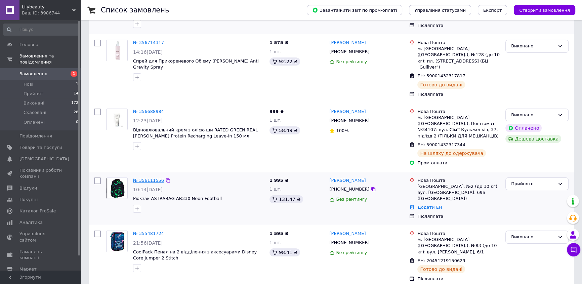  I want to click on span: Рюкзак ASTRABAG AB330 Neon Football, so click(177, 198).